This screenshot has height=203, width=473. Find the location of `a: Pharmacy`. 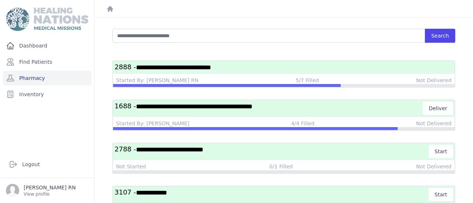

a: Pharmacy is located at coordinates (47, 78).